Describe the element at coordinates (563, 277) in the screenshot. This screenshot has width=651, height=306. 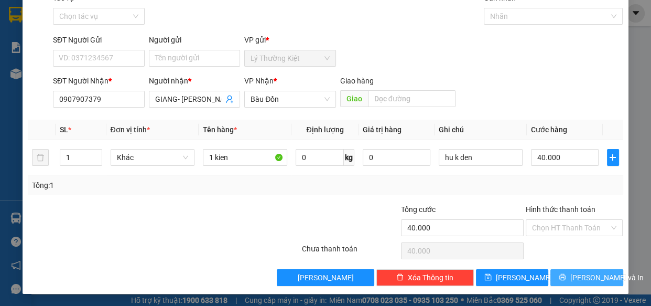
I see `span: printer` at that location.